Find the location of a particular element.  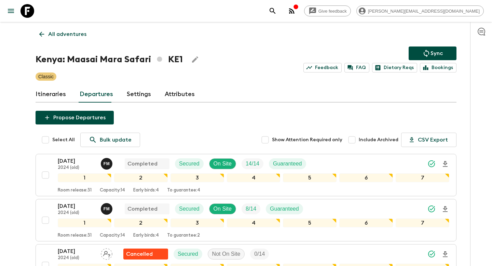

p: Classic is located at coordinates (46, 76).